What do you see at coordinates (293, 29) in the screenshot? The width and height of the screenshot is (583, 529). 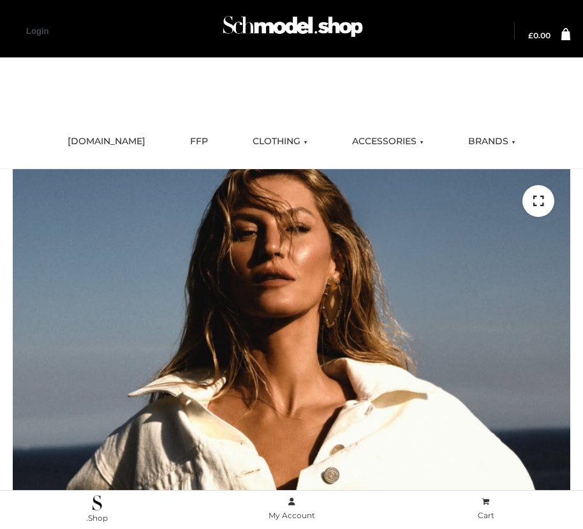 I see `img: Schmodel Admin 964` at bounding box center [293, 29].